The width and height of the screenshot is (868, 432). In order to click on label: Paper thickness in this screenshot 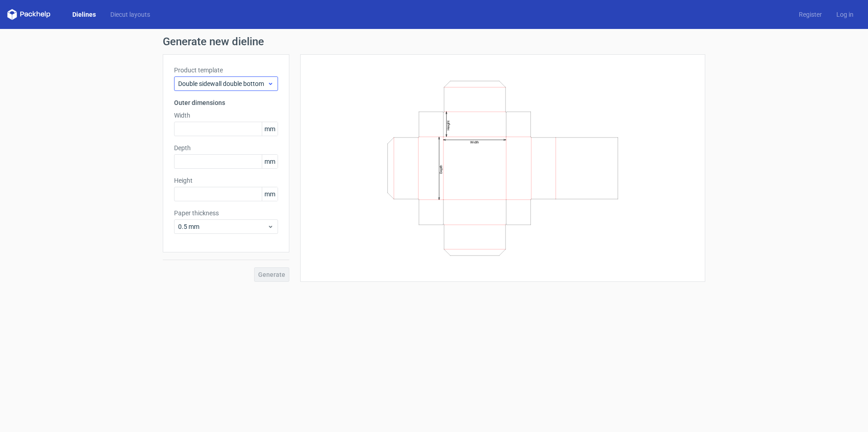, I will do `click(226, 213)`.